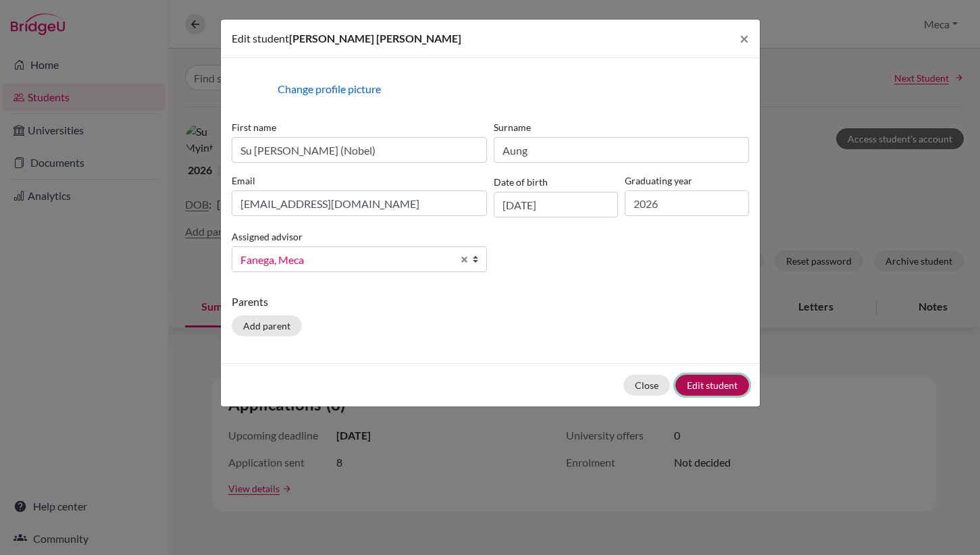 Image resolution: width=980 pixels, height=555 pixels. I want to click on button: Add parent, so click(267, 325).